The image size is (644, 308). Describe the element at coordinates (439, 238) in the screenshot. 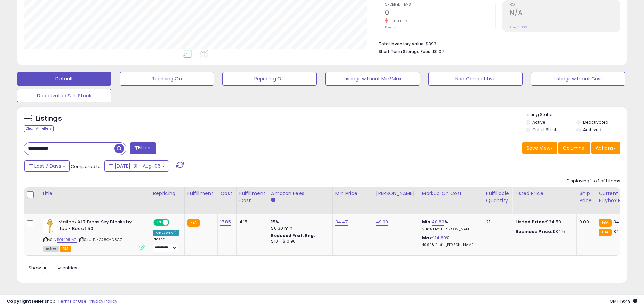

I see `a: 114.80` at that location.